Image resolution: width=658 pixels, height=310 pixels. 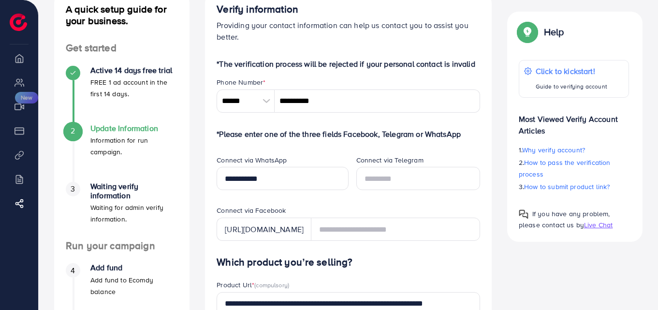 I want to click on li: Update Information, so click(x=122, y=153).